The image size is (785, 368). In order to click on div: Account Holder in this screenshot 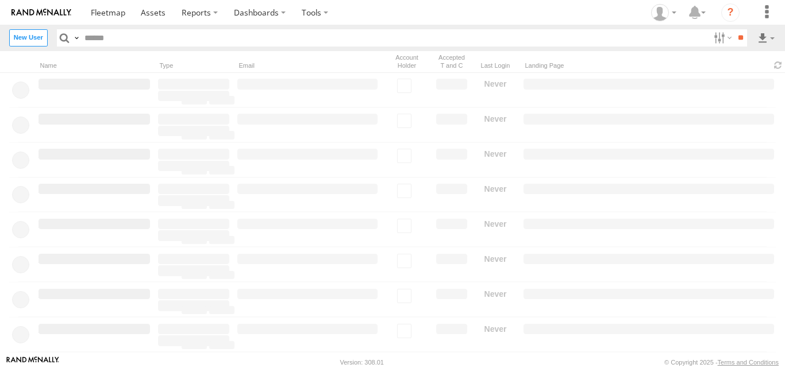, I will do `click(407, 61)`.